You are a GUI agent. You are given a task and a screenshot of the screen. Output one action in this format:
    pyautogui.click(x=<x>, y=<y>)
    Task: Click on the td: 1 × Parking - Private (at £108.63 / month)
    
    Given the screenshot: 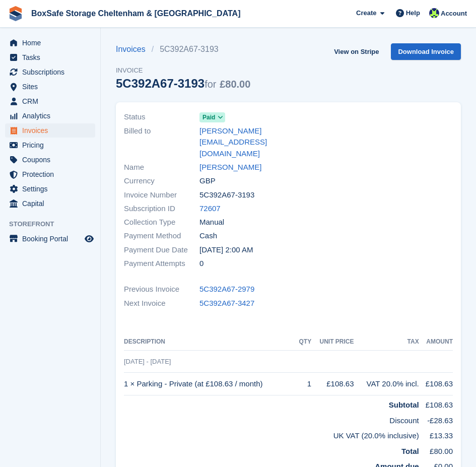 What is the action you would take?
    pyautogui.click(x=210, y=384)
    